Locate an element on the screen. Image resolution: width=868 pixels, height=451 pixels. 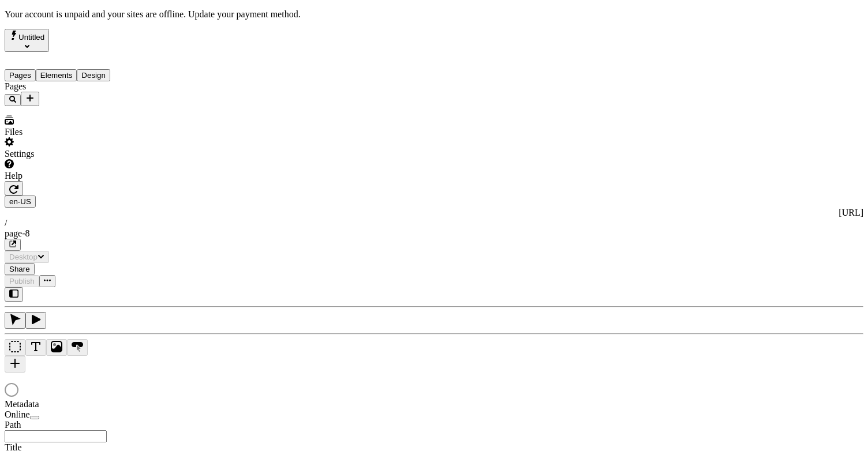
span: Desktop is located at coordinates (23, 257).